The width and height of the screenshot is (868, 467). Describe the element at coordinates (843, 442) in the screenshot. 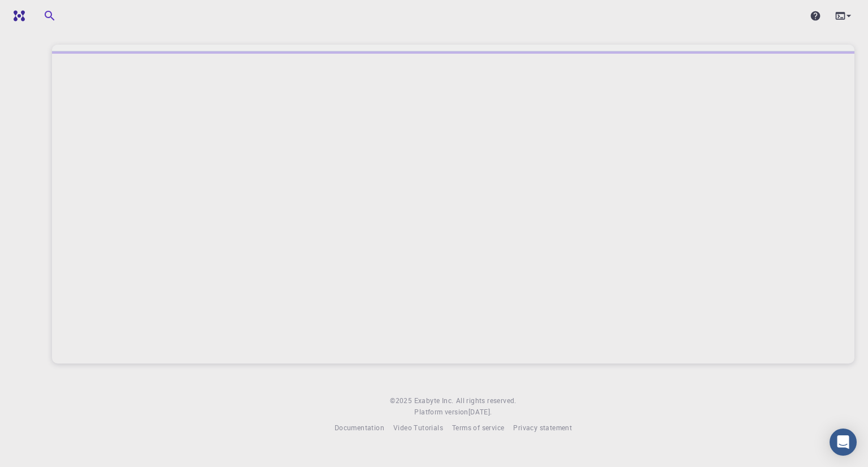

I see `div: Open Intercom Messenger` at that location.